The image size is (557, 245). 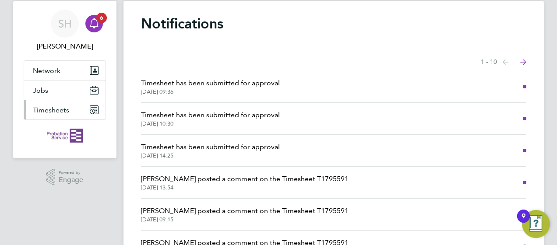 What do you see at coordinates (71, 180) in the screenshot?
I see `span: Engage` at bounding box center [71, 180].